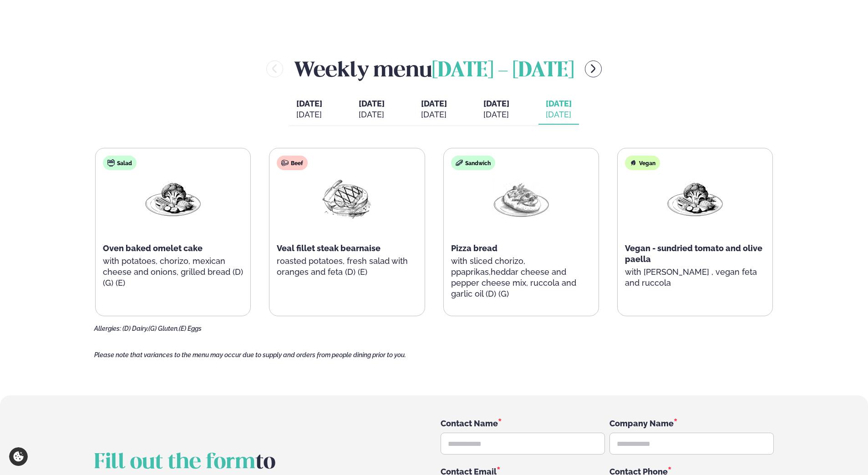 The width and height of the screenshot is (868, 475). What do you see at coordinates (191, 328) in the screenshot?
I see `span: (E) Eggs` at bounding box center [191, 328].